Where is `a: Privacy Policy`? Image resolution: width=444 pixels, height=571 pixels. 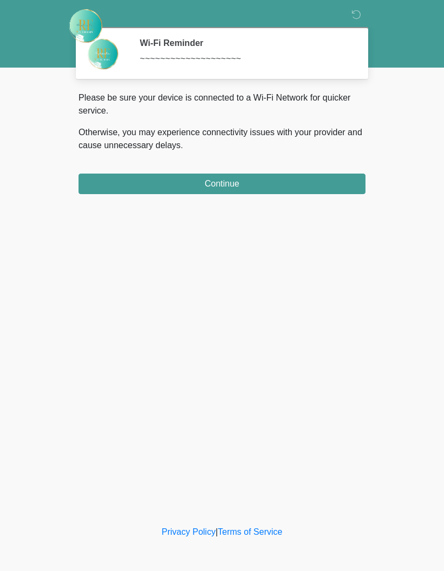 a: Privacy Policy is located at coordinates (189, 532).